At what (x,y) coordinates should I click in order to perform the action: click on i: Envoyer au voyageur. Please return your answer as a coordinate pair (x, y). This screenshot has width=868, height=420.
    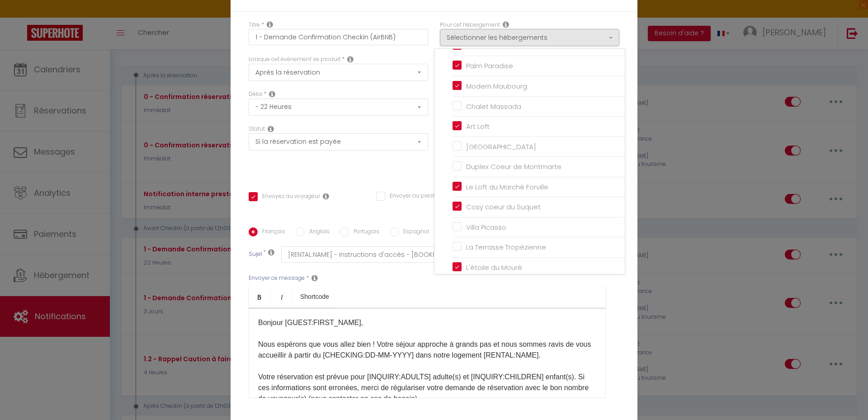
    Looking at the image, I should click on (326, 196).